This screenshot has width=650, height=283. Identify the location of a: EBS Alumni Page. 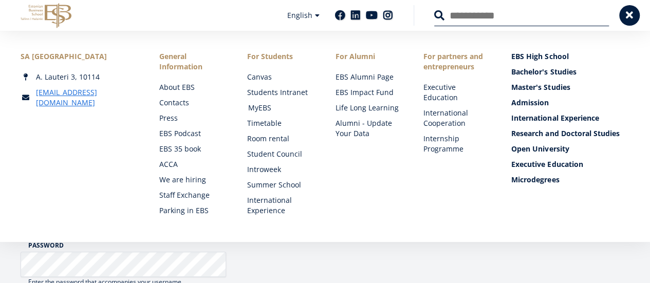
(369, 77).